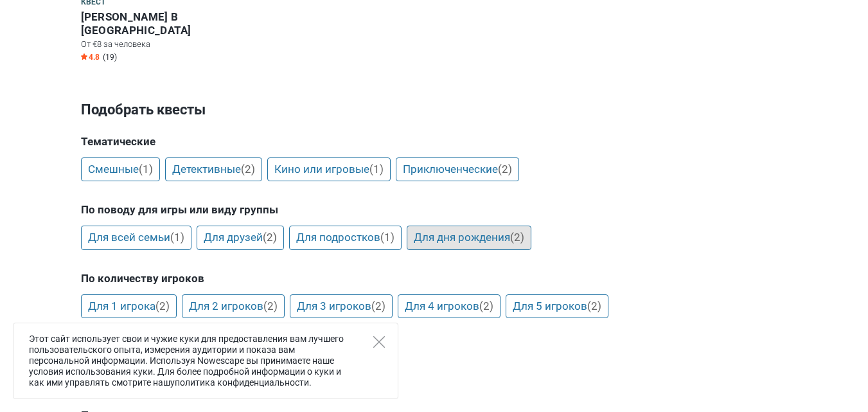  I want to click on a: Для 1 игрока(2), so click(129, 307).